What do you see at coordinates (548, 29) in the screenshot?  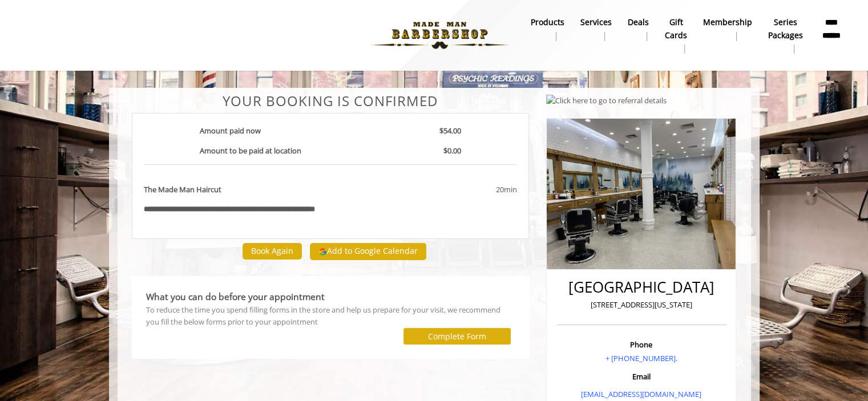 I see `a: Productsproducts` at bounding box center [548, 29].